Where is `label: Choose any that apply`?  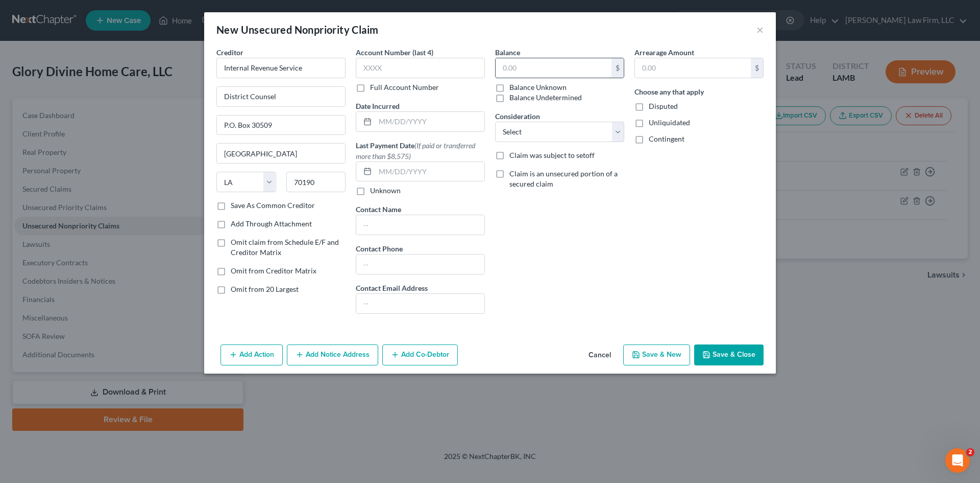 label: Choose any that apply is located at coordinates (670, 91).